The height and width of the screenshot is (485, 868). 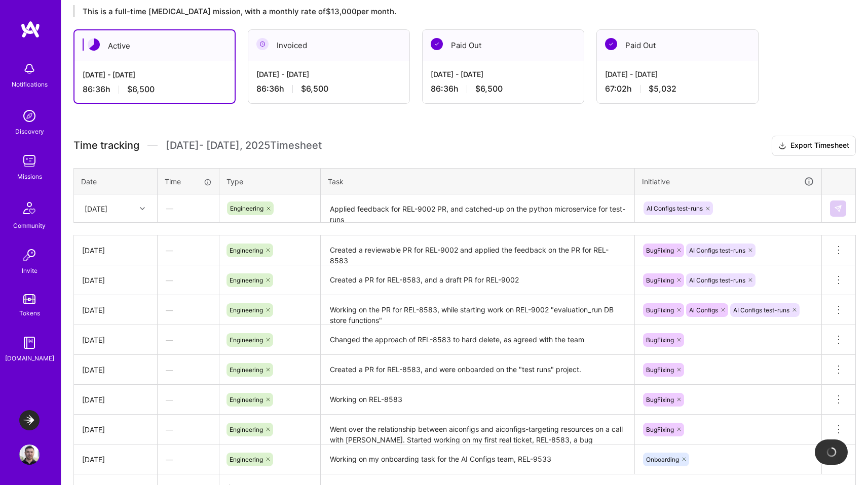 What do you see at coordinates (477, 280) in the screenshot?
I see `textarea: Created a PR for REL-8583, and a draft PR for REL-9002` at bounding box center [477, 280].